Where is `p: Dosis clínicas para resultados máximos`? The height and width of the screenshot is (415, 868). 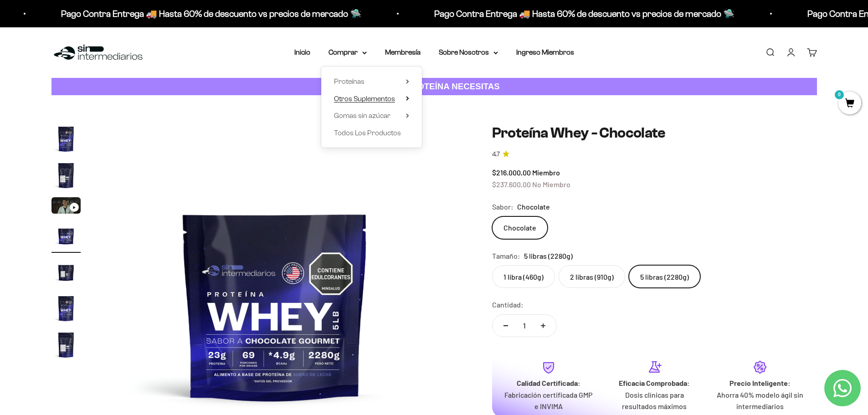 p: Dosis clínicas para resultados máximos is located at coordinates (655, 400).